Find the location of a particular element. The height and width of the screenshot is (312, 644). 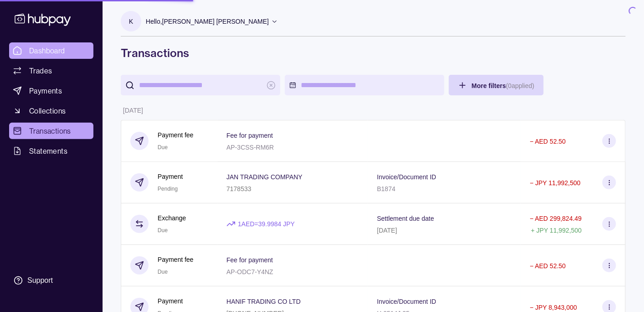

p: 7178533 is located at coordinates (239, 188).